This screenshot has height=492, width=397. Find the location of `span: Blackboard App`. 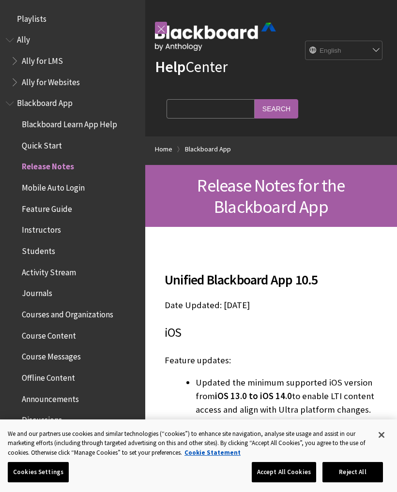

span: Blackboard App is located at coordinates (45, 102).